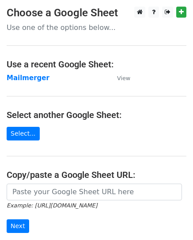  What do you see at coordinates (96, 27) in the screenshot?
I see `p: Use one of the options below...` at bounding box center [96, 27].